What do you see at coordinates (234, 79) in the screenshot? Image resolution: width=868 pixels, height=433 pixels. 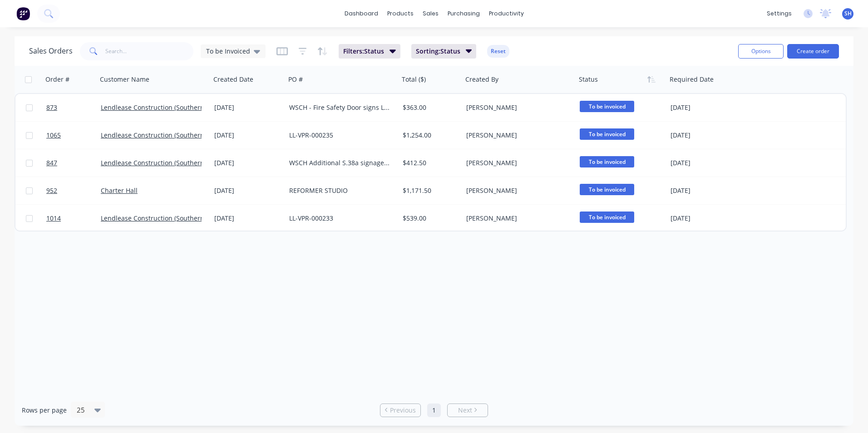 I see `div: Created Date` at bounding box center [234, 79].